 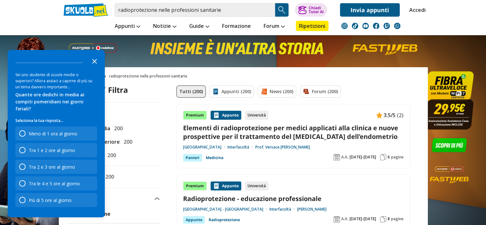 I want to click on p: Seleziona la tua risposta..., so click(x=56, y=121).